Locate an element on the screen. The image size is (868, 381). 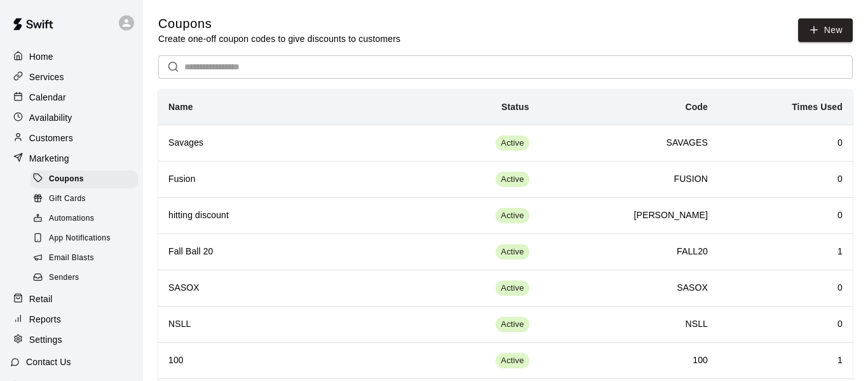
p: Services is located at coordinates (46, 77).